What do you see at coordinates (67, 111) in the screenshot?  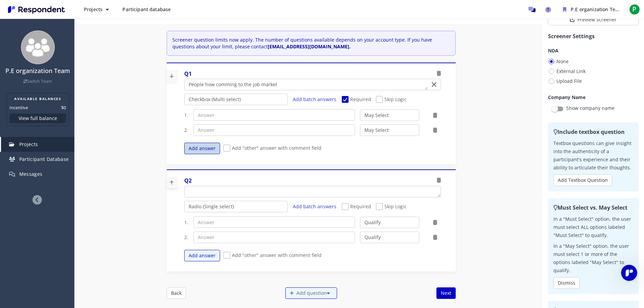 I see `button: Search for help` at bounding box center [67, 111].